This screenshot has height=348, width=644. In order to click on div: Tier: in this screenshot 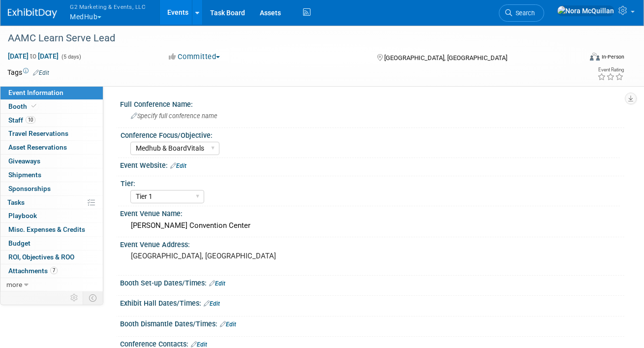, I will do `click(370, 182)`.